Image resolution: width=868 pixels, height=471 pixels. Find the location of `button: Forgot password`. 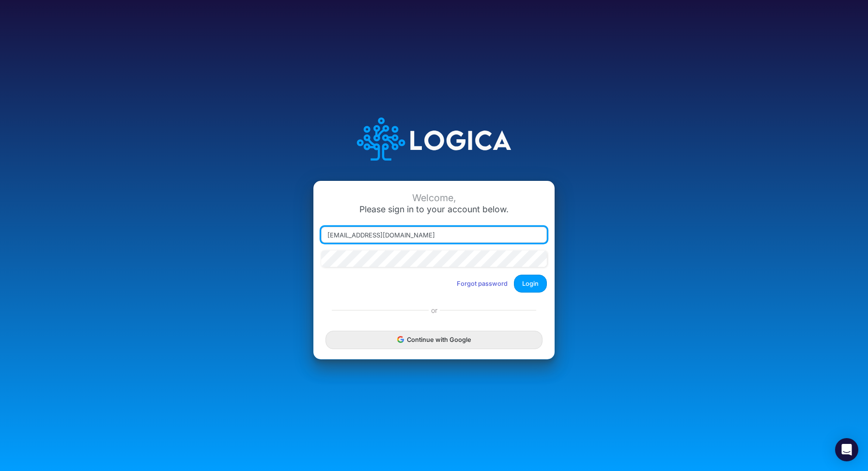

button: Forgot password is located at coordinates (482, 283).